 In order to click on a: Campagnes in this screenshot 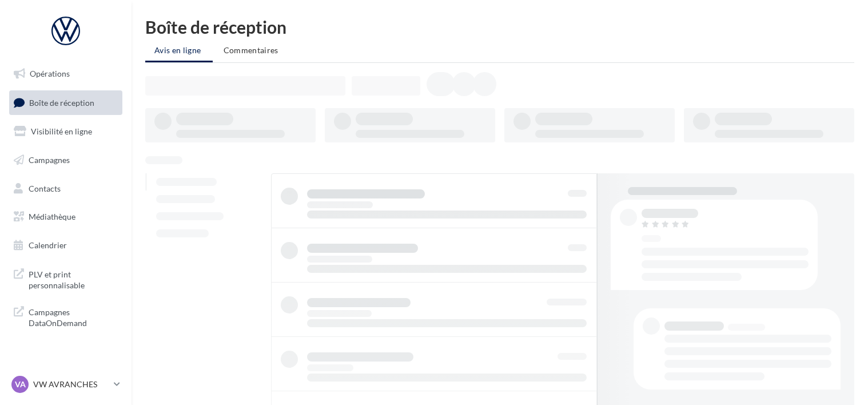, I will do `click(66, 160)`.